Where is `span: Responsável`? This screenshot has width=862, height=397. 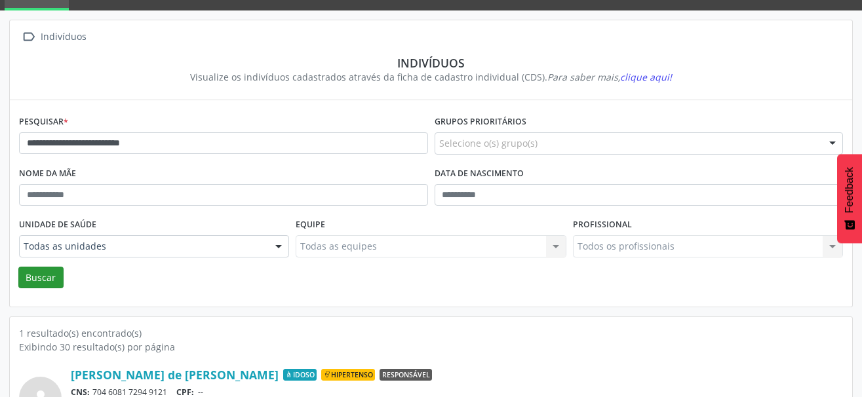
span: Responsável is located at coordinates (406, 375).